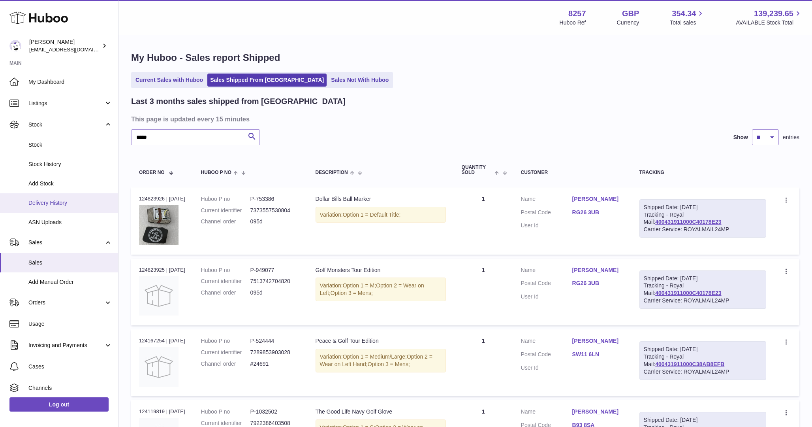  I want to click on h3: This page is updated every 15 minutes, so click(464, 119).